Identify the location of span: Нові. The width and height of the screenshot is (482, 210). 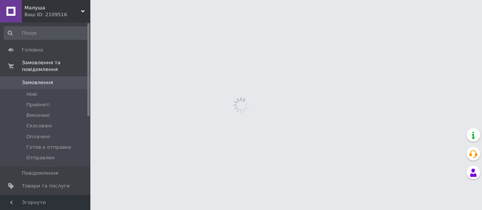
(32, 94).